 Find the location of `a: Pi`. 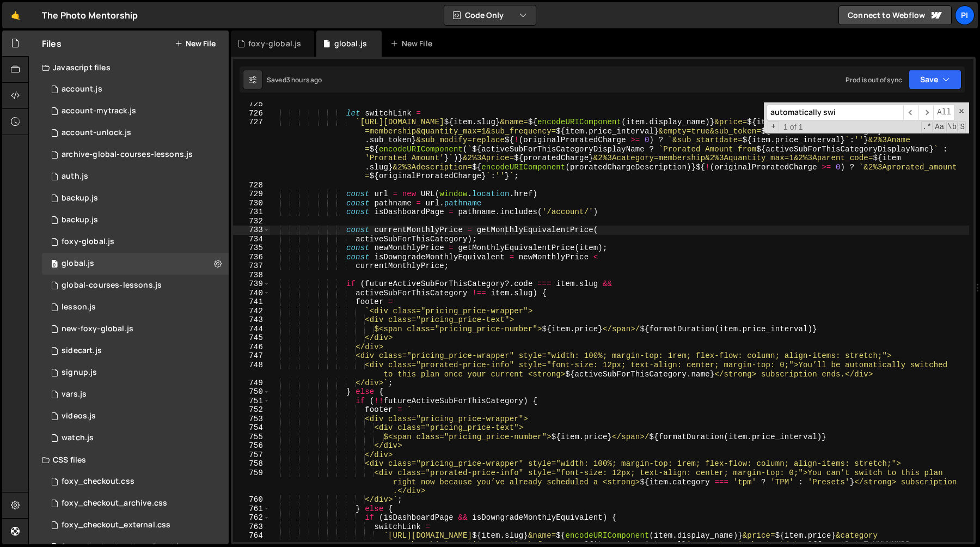

a: Pi is located at coordinates (965, 15).